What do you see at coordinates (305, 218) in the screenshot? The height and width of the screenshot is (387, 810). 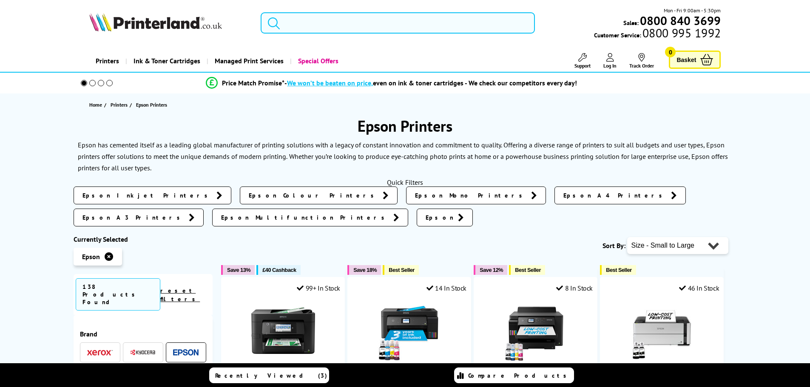 I see `span: Epson Multifunction Printers` at bounding box center [305, 218].